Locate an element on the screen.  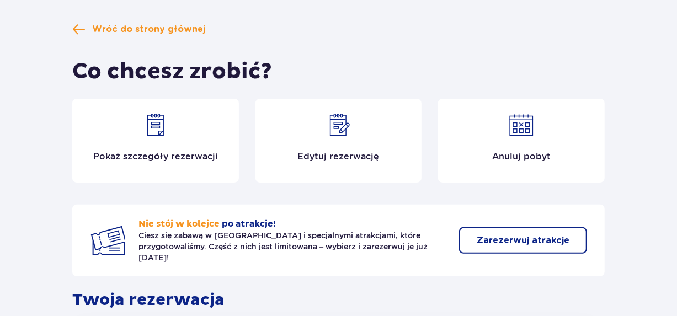
button: Zarezerwuj atrakcje is located at coordinates (523, 241).